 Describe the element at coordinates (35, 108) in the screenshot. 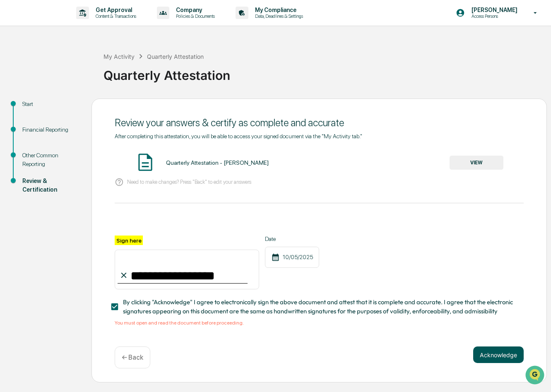

I see `span: Preclearance` at that location.